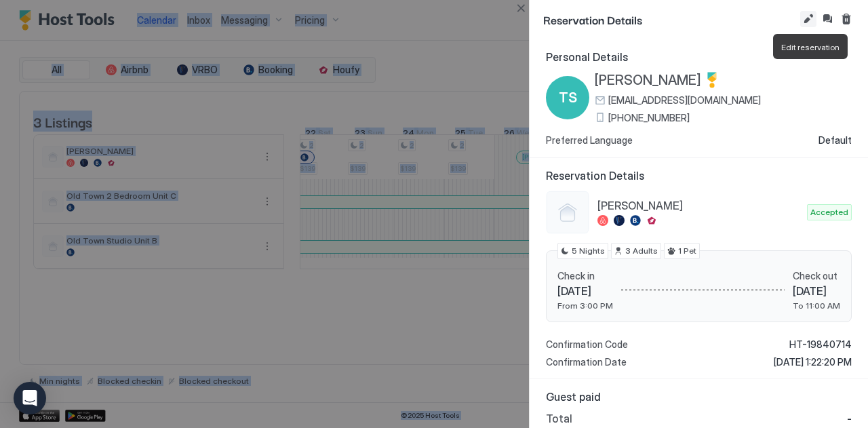 This screenshot has width=868, height=428. I want to click on span: Guest paid, so click(699, 397).